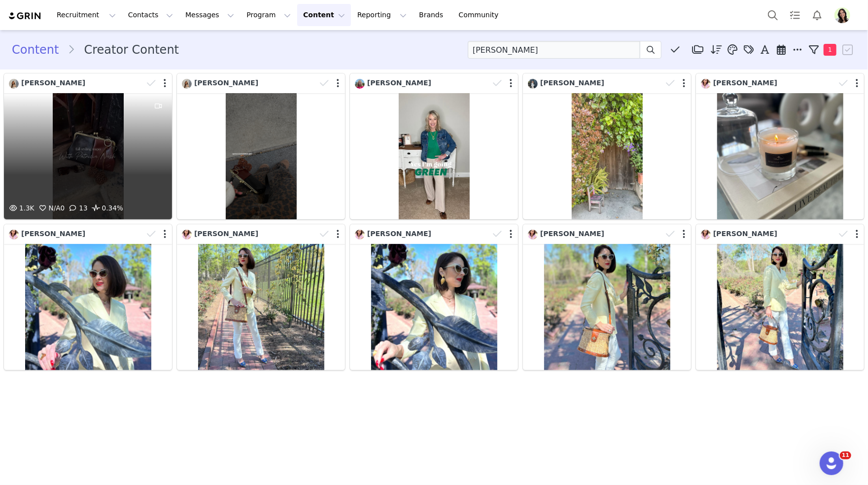  I want to click on img: grin logo, so click(25, 16).